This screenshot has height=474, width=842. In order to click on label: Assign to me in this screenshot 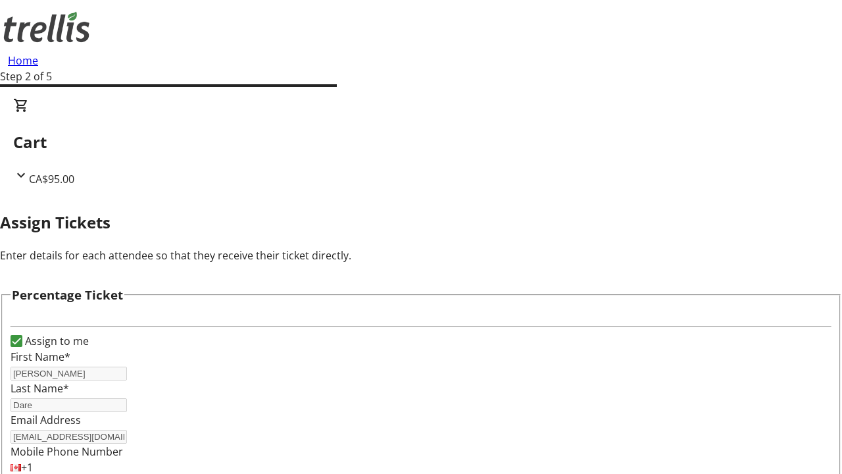, I will do `click(55, 341)`.